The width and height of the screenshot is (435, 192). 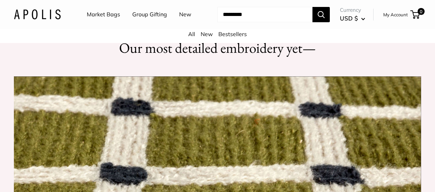 What do you see at coordinates (217, 48) in the screenshot?
I see `h2: Our most detailed embroidery yet—` at bounding box center [217, 48].